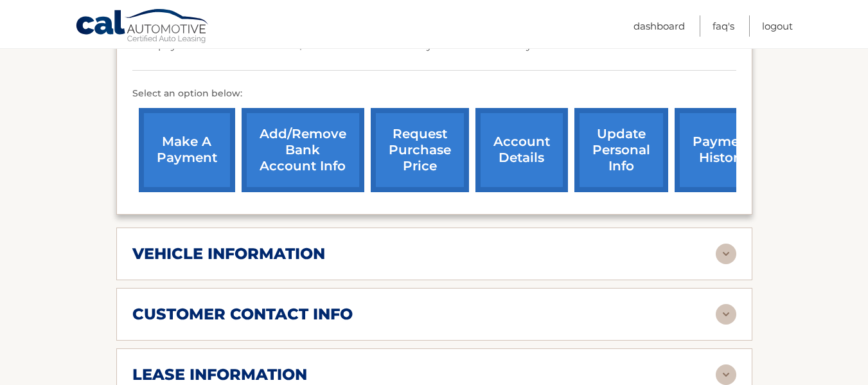 This screenshot has height=385, width=868. I want to click on a: make a payment, so click(187, 150).